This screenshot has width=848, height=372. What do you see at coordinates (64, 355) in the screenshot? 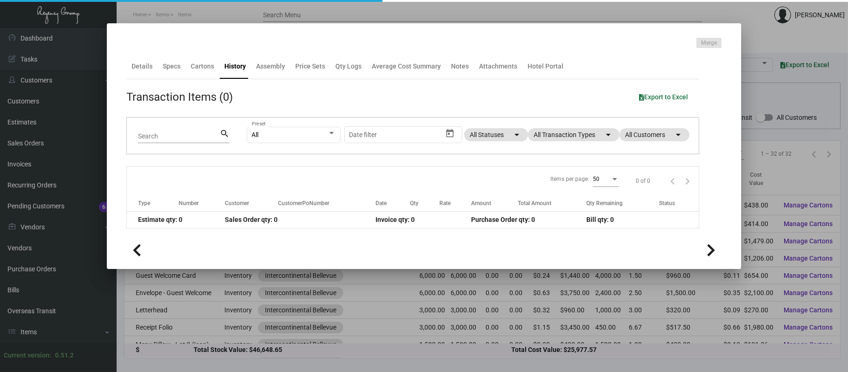
I see `div: 0.51.2` at bounding box center [64, 355].